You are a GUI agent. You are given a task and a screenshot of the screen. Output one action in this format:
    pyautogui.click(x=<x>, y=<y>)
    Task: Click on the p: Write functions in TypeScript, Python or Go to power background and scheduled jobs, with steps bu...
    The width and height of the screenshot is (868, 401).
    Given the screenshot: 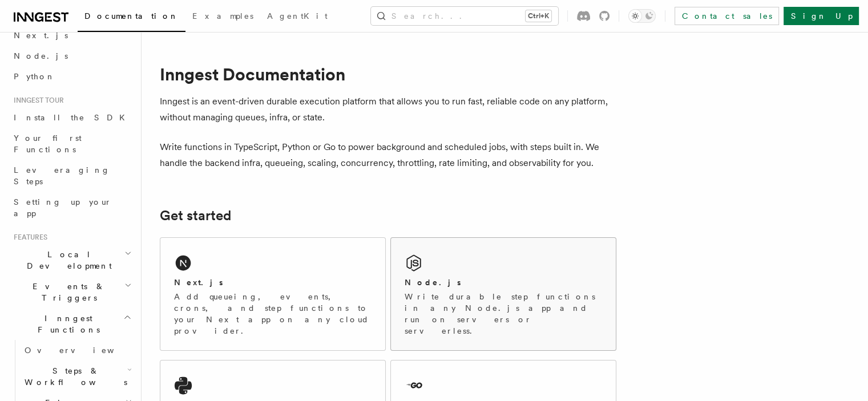 What is the action you would take?
    pyautogui.click(x=389, y=155)
    